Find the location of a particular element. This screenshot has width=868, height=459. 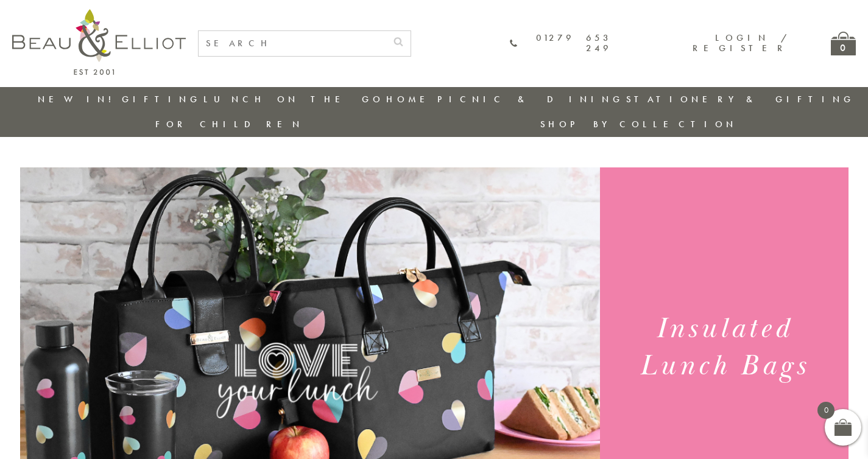

img: logo is located at coordinates (99, 42).